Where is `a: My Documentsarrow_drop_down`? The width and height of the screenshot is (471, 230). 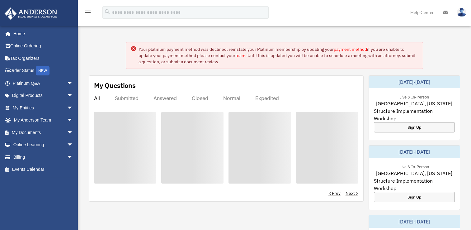 a: My Documentsarrow_drop_down is located at coordinates (43, 132).